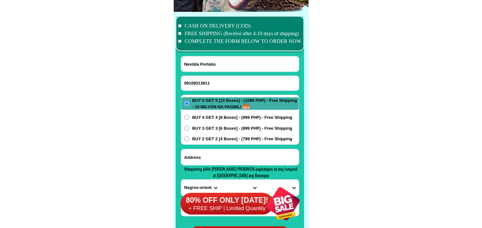 Image resolution: width=482 pixels, height=228 pixels. I want to click on li: FREE SHIPPING (Receive after 4-10 days of shipping), so click(240, 34).